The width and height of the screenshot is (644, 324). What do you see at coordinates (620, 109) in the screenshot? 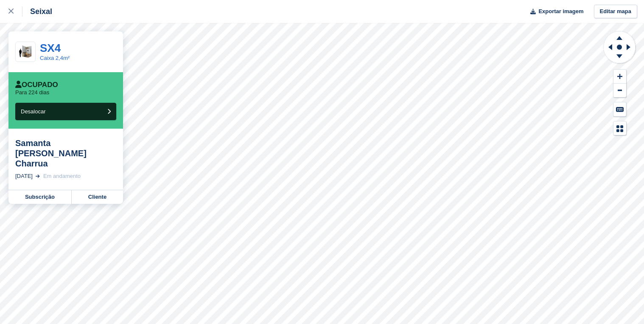
I see `button: Keyboard Shortcuts` at bounding box center [620, 109].